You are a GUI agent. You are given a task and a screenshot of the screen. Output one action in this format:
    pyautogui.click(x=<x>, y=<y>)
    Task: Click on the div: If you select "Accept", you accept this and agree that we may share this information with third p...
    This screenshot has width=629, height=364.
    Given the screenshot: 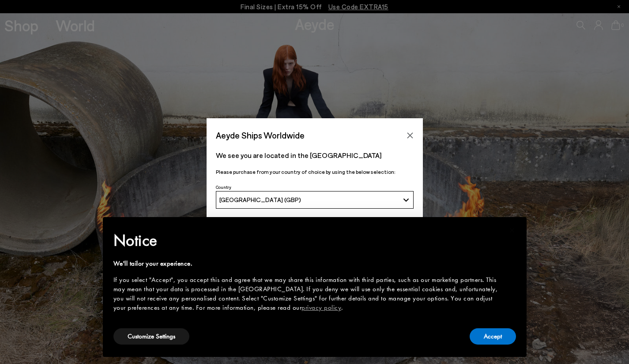 What is the action you would take?
    pyautogui.click(x=308, y=294)
    